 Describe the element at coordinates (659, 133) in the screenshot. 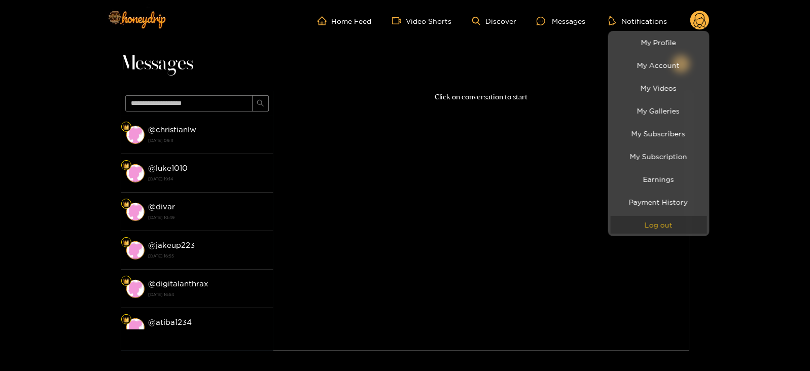

I see `a: My Subscribers` at that location.